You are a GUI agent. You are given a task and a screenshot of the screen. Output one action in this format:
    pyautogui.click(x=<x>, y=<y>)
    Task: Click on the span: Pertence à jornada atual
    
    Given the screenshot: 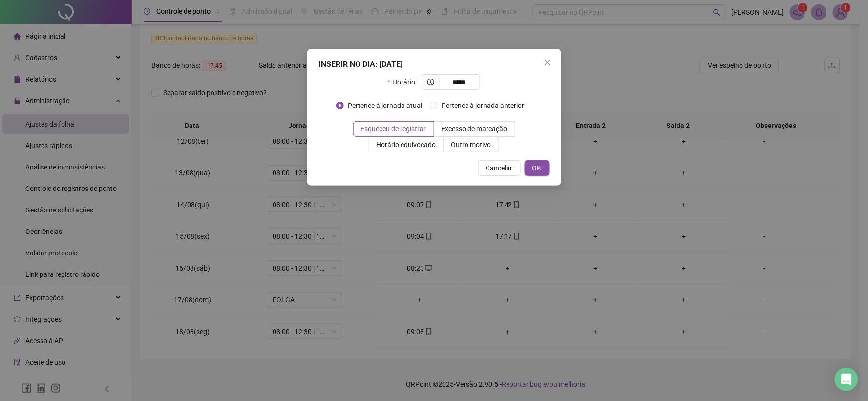 What is the action you would take?
    pyautogui.click(x=385, y=106)
    